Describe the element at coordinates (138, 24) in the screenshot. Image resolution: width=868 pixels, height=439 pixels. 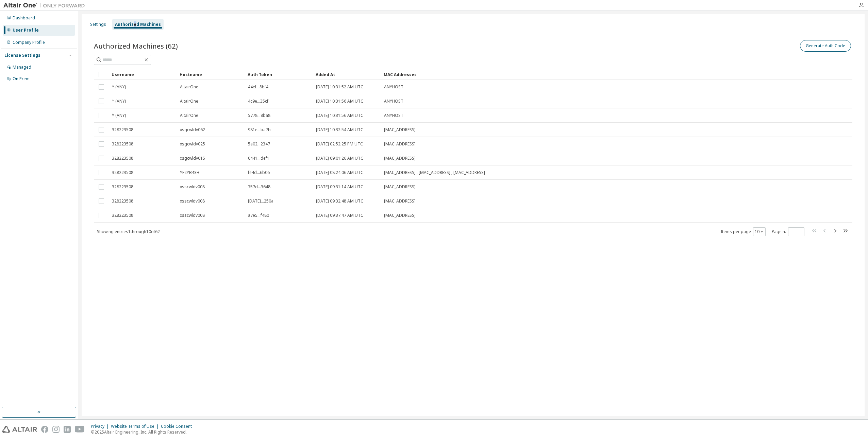
I see `div: Authorized Machines` at that location.